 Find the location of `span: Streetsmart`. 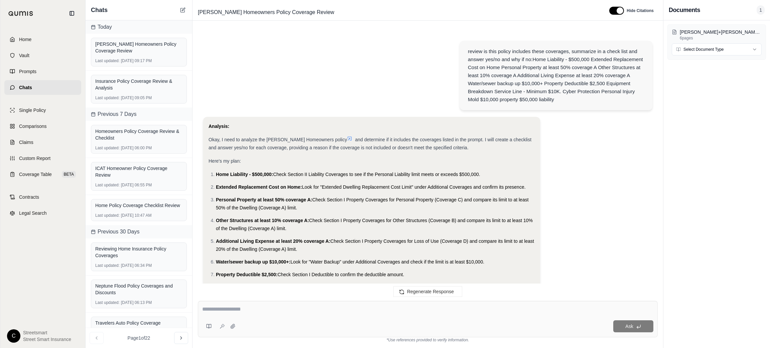

span: Streetsmart is located at coordinates (47, 333).